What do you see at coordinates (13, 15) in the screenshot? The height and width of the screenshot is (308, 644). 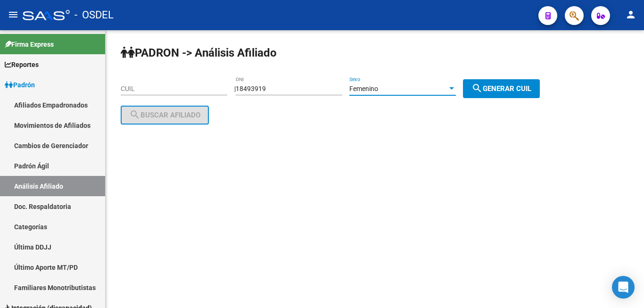 I see `mat-icon: menu` at bounding box center [13, 15].